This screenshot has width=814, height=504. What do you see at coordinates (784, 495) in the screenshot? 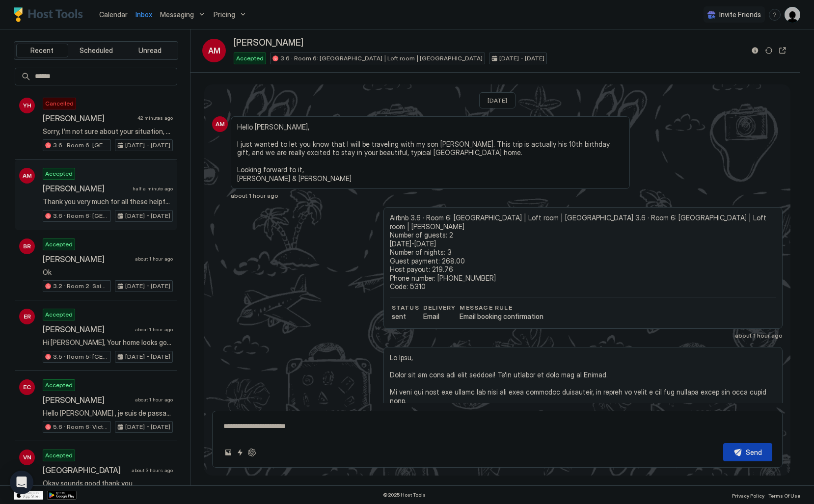
I see `span: Terms Of Use` at bounding box center [784, 495].